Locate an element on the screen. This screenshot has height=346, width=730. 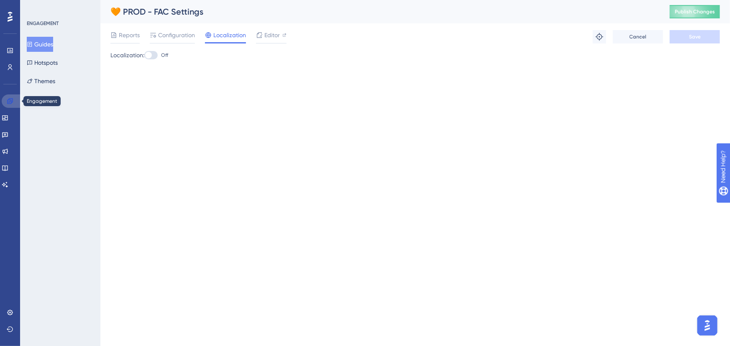
span: Save is located at coordinates (695, 37).